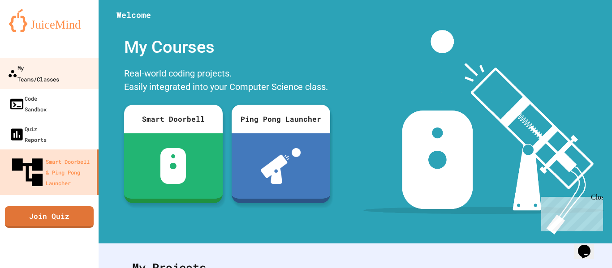 The image size is (612, 268). I want to click on div: Code Sandbox, so click(28, 104).